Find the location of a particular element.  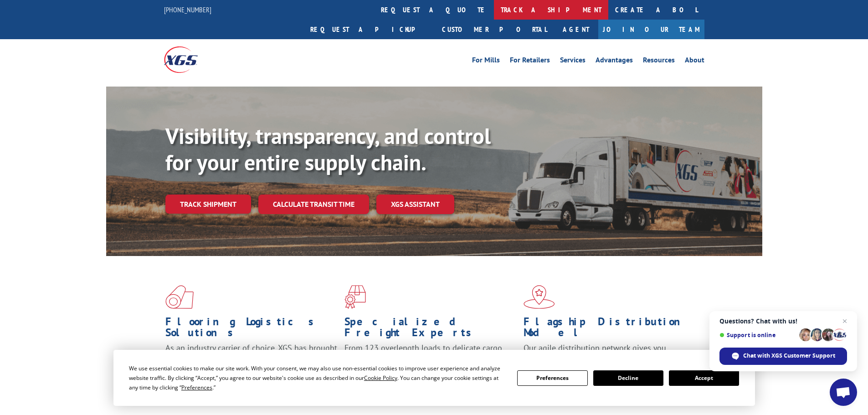

span: Support is online is located at coordinates (758, 335).